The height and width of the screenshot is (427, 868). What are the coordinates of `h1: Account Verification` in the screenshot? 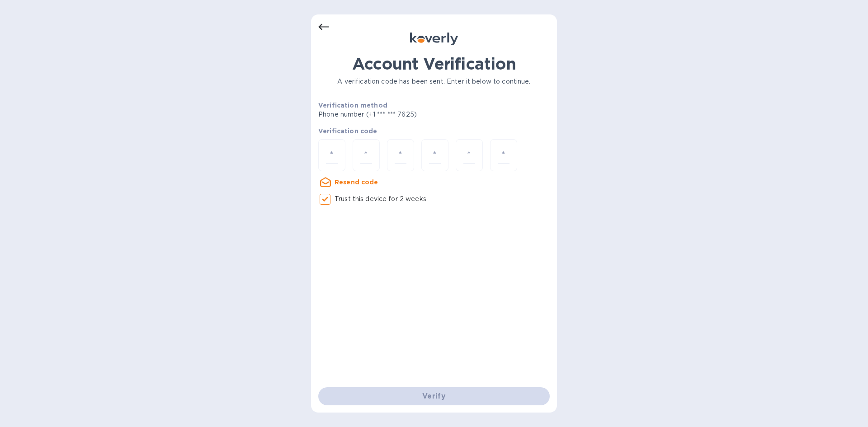 It's located at (434, 63).